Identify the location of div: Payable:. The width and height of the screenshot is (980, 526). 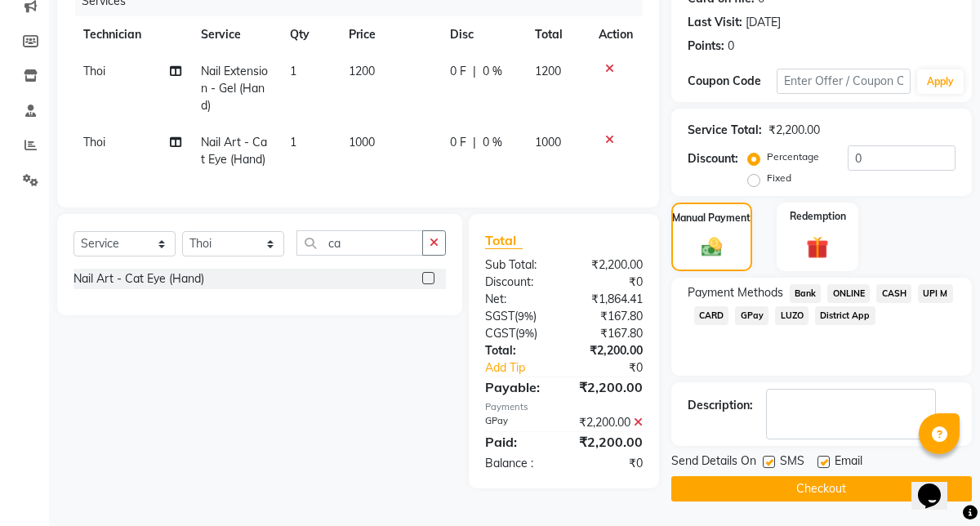
(518, 388).